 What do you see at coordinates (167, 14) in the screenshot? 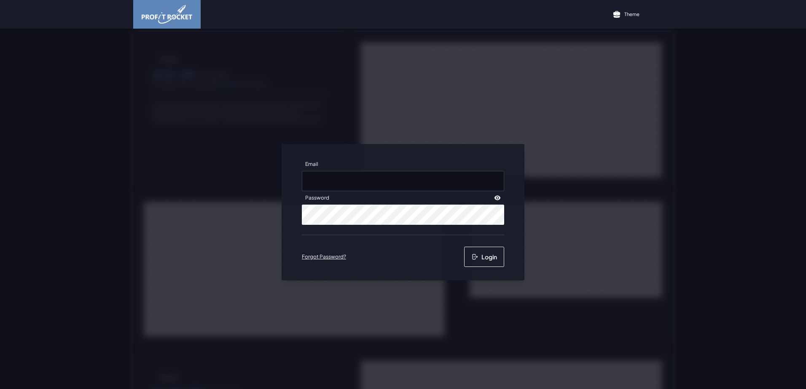
I see `img: image` at bounding box center [167, 14].